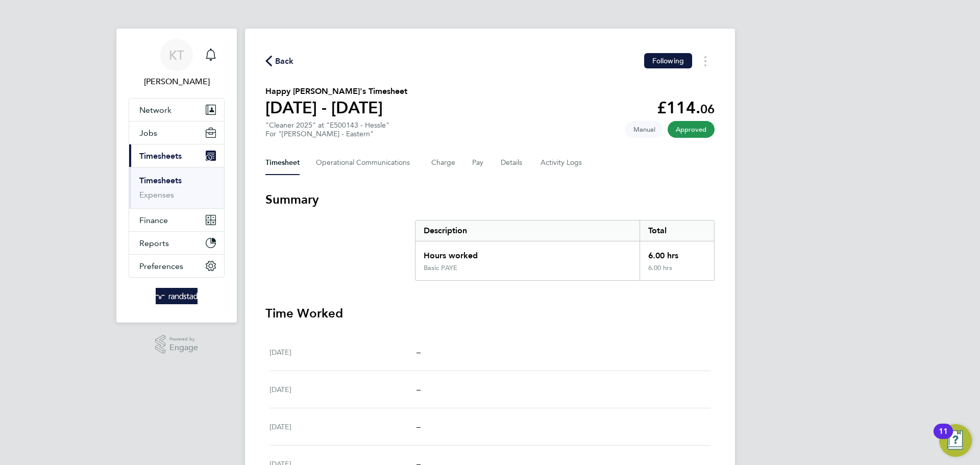  I want to click on span: Reports, so click(154, 243).